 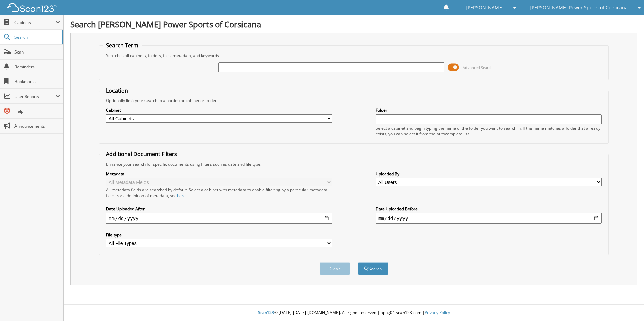 What do you see at coordinates (141, 154) in the screenshot?
I see `legend: Additional Document Filters` at bounding box center [141, 154].